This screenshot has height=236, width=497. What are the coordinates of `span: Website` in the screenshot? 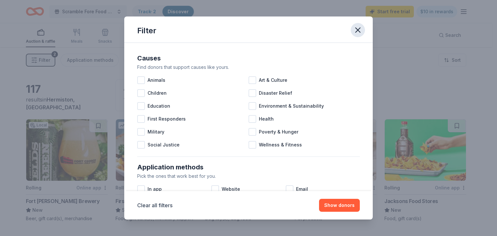 It's located at (231, 189).